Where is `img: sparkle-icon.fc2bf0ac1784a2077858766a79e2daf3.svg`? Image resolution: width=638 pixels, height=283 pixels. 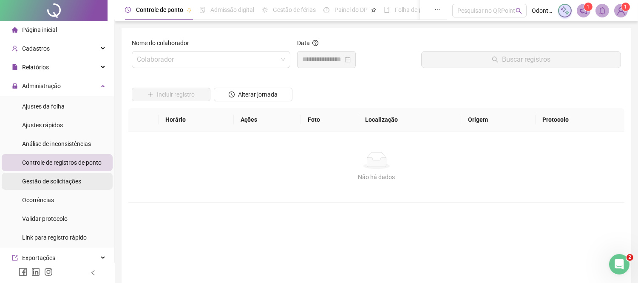
img: sparkle-icon.fc2bf0ac1784a2077858766a79e2daf3.svg is located at coordinates (565, 11).